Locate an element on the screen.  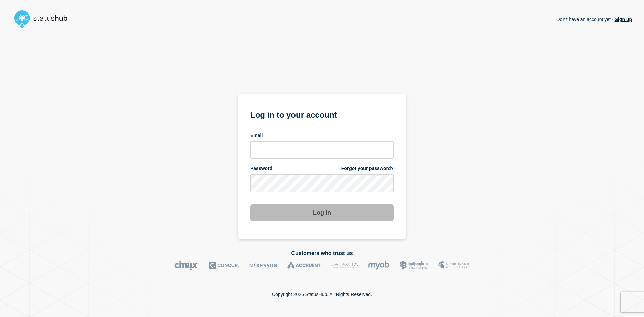
img: StatusHub logo is located at coordinates (44, 18).